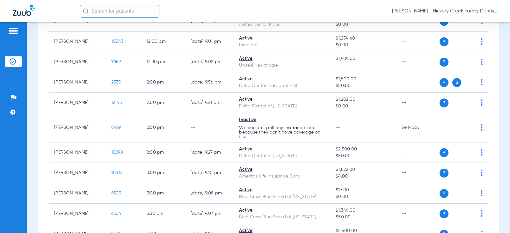  I want to click on span: S, so click(457, 83).